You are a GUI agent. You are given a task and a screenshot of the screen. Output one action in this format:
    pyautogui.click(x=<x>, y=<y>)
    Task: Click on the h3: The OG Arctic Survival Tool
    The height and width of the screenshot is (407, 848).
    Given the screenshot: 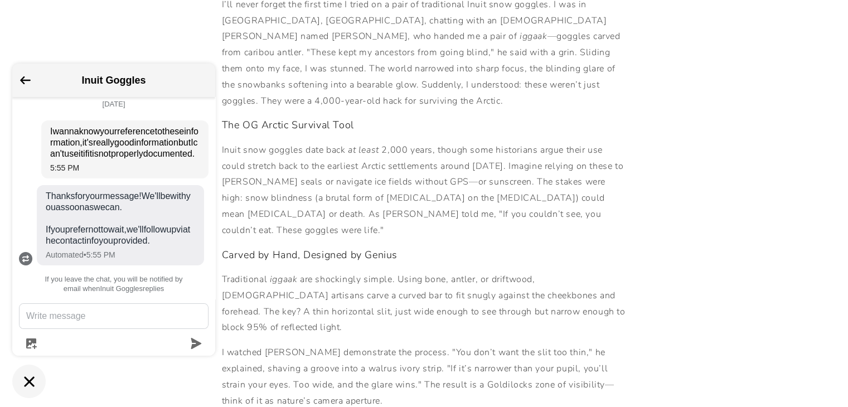 What is the action you would take?
    pyautogui.click(x=424, y=125)
    